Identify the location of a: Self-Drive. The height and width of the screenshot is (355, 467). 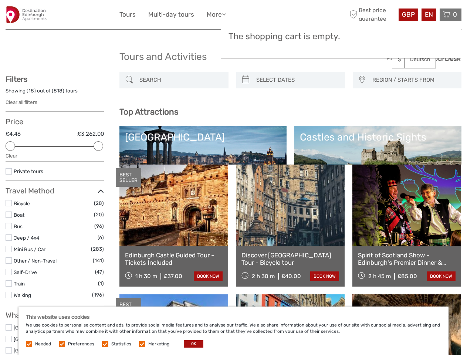
(25, 272).